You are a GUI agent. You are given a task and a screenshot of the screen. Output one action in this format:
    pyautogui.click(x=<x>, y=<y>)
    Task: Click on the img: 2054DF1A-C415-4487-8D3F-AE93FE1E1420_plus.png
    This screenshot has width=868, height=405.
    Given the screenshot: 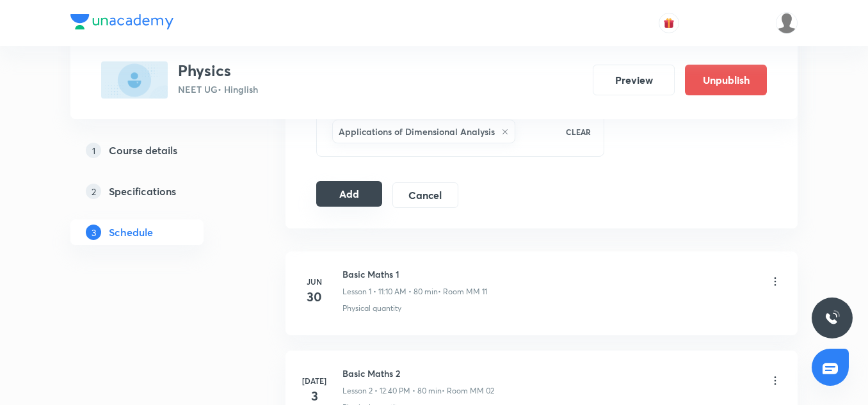 What is the action you would take?
    pyautogui.click(x=134, y=80)
    